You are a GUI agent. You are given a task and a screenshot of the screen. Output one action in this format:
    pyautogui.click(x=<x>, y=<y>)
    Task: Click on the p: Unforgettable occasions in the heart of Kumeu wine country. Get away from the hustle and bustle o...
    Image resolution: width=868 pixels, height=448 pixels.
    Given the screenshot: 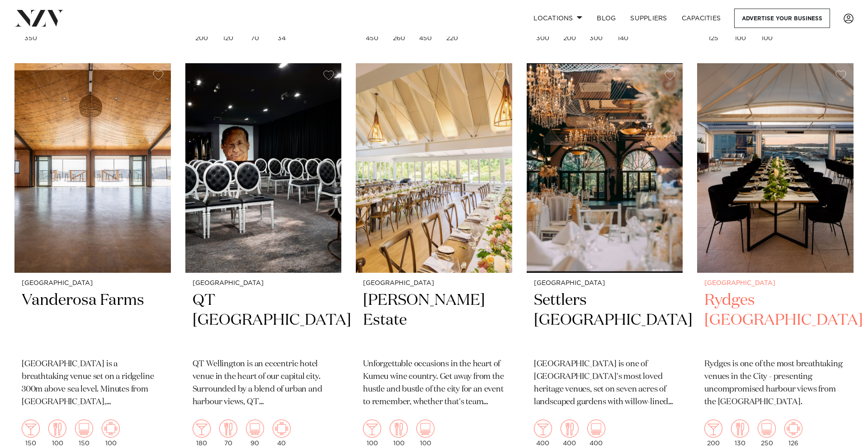 What is the action you would take?
    pyautogui.click(x=434, y=384)
    